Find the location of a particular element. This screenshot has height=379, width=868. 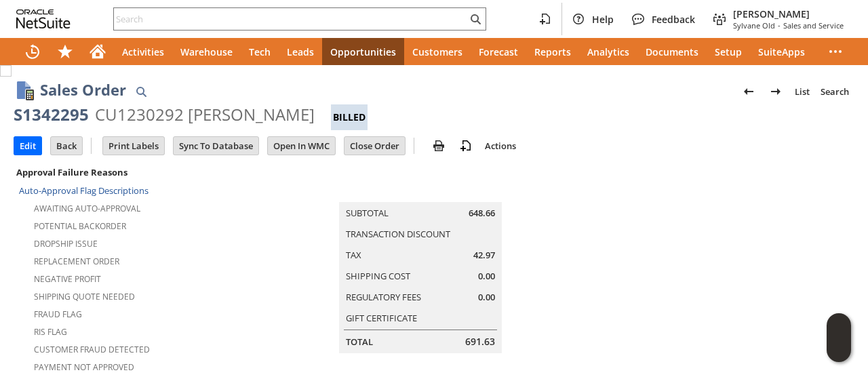

a: Opportunities is located at coordinates (362, 51).